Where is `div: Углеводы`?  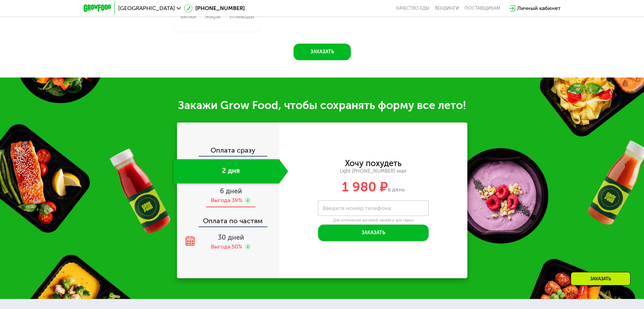
div: Углеводы is located at coordinates (241, 17).